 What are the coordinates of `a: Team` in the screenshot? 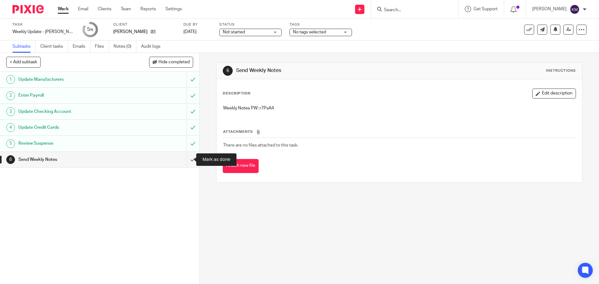 It's located at (126, 9).